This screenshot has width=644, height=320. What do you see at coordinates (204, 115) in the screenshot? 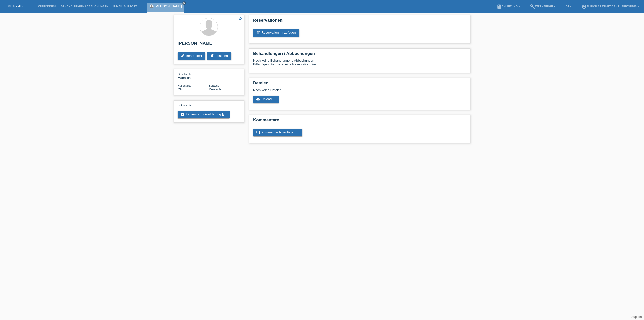
I see `a: descriptionEinverständniserklärungget_app` at bounding box center [204, 115].